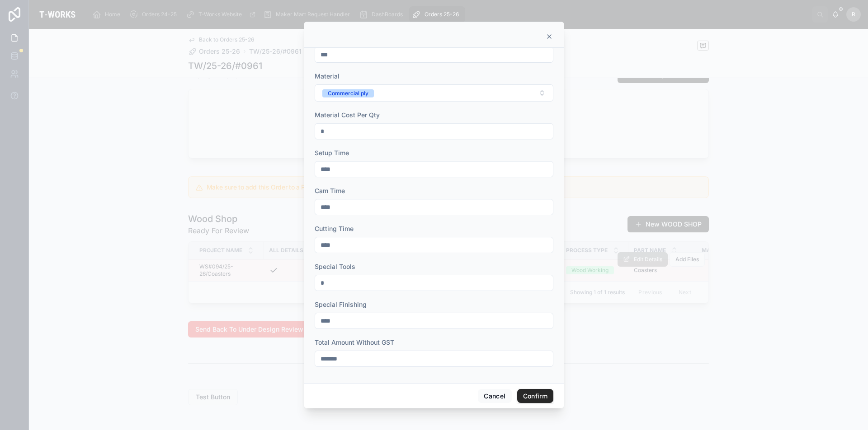  Describe the element at coordinates (335, 266) in the screenshot. I see `span: Special Tools` at that location.